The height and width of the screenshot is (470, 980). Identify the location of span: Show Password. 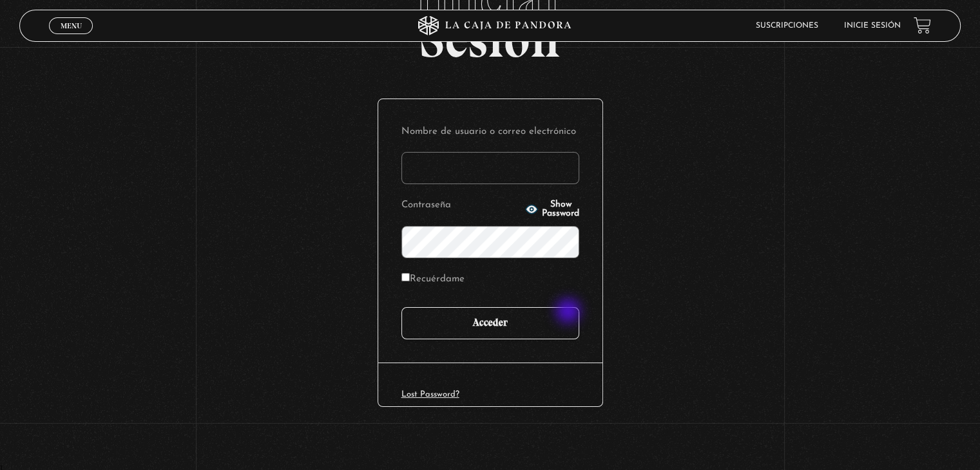
(561, 210).